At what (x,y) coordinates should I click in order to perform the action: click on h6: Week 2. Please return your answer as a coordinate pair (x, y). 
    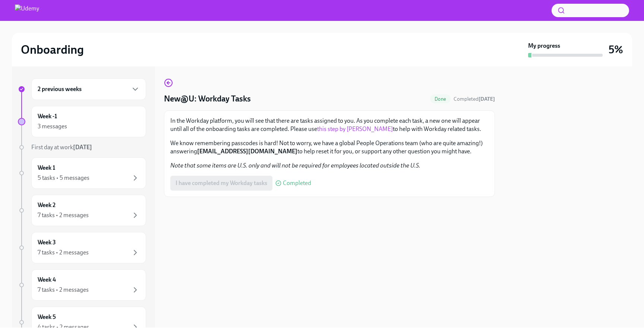
    Looking at the image, I should click on (46, 205).